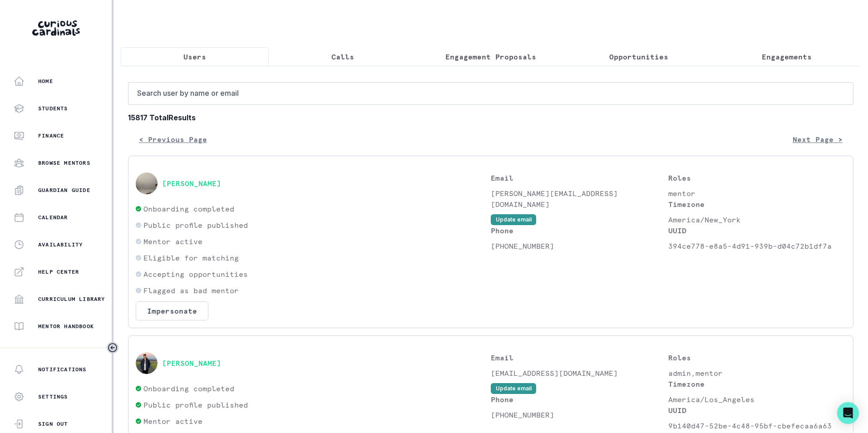 The image size is (868, 433). Describe the element at coordinates (64, 163) in the screenshot. I see `p: Browse Mentors` at that location.